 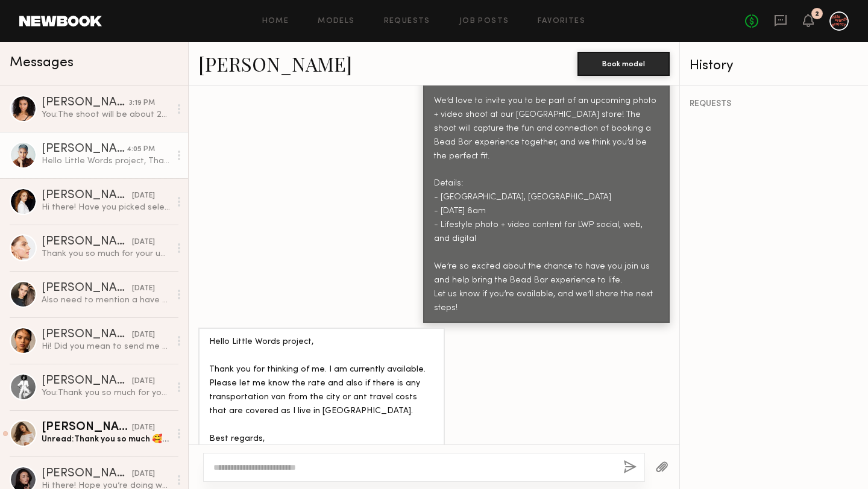 I want to click on div: Thank you so much for your understanding. Let’s keep in touch, and I wish you all the best of luc..., so click(x=105, y=254).